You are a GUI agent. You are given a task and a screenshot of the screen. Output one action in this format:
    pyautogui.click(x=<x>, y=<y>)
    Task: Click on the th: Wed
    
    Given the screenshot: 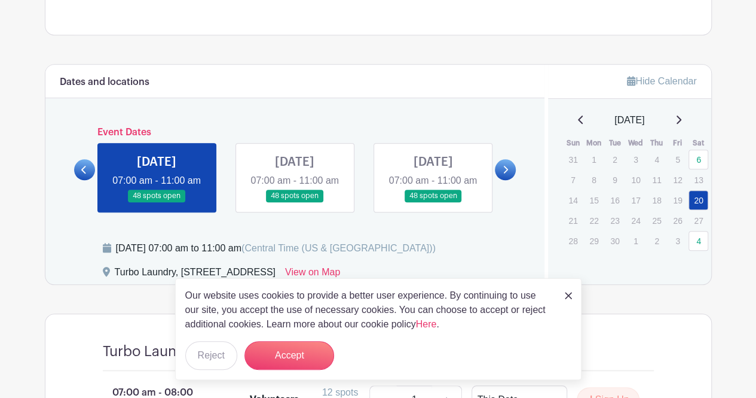 What is the action you would take?
    pyautogui.click(x=635, y=143)
    